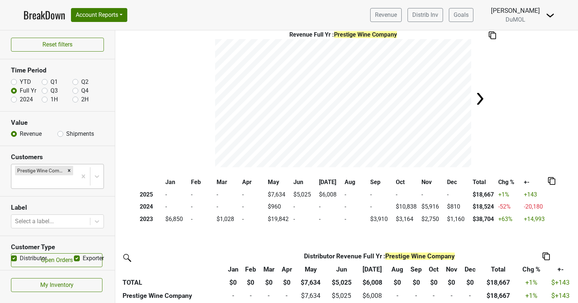  What do you see at coordinates (458, 219) in the screenshot?
I see `td: $1,160` at bounding box center [458, 219].